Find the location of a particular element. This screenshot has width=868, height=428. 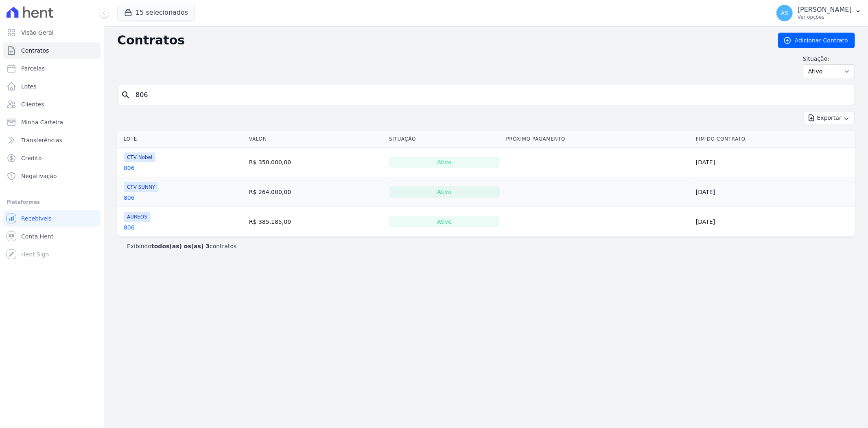

span: CTV SUNNY is located at coordinates (141, 187).